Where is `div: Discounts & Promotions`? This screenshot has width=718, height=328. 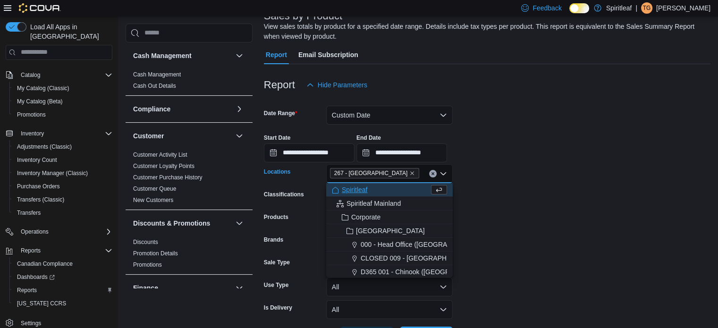 div: Discounts & Promotions is located at coordinates (189, 256).